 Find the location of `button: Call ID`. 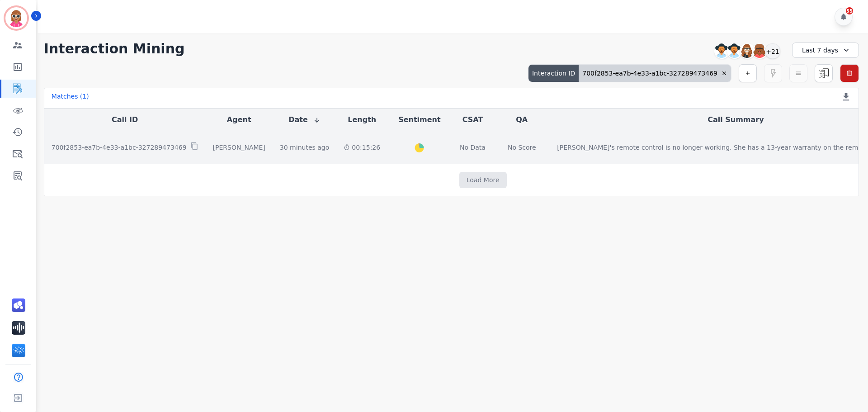

button: Call ID is located at coordinates (125, 120).